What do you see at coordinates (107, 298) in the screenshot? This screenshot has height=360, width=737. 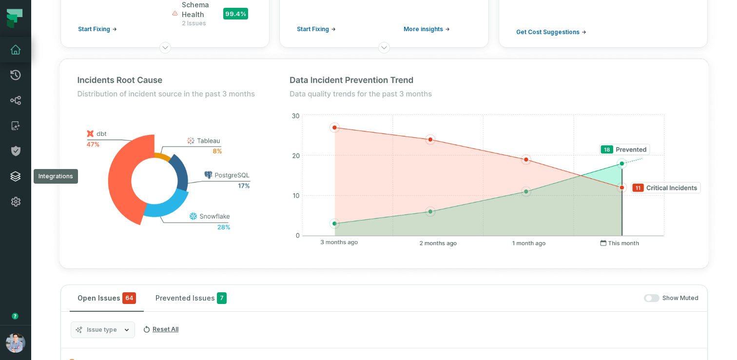 I see `button: Open Issues` at bounding box center [107, 298].